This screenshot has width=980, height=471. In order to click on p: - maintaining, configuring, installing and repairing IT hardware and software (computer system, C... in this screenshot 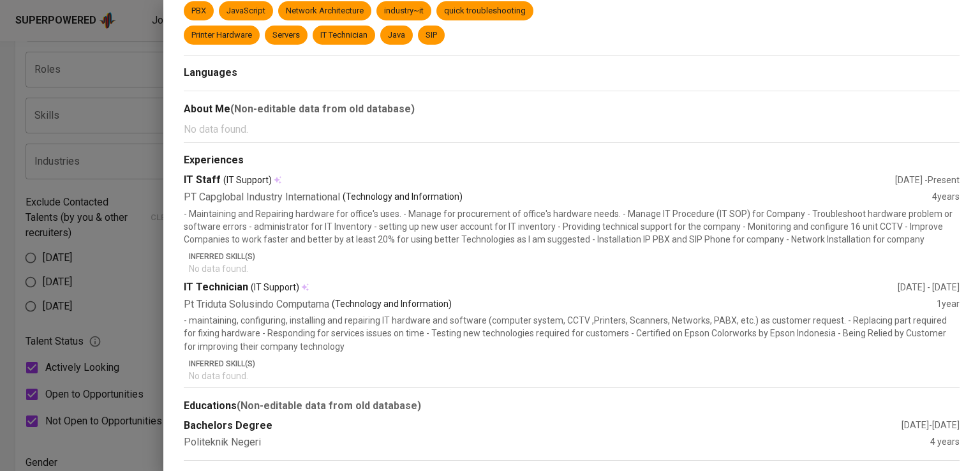, I will do `click(572, 333)`.